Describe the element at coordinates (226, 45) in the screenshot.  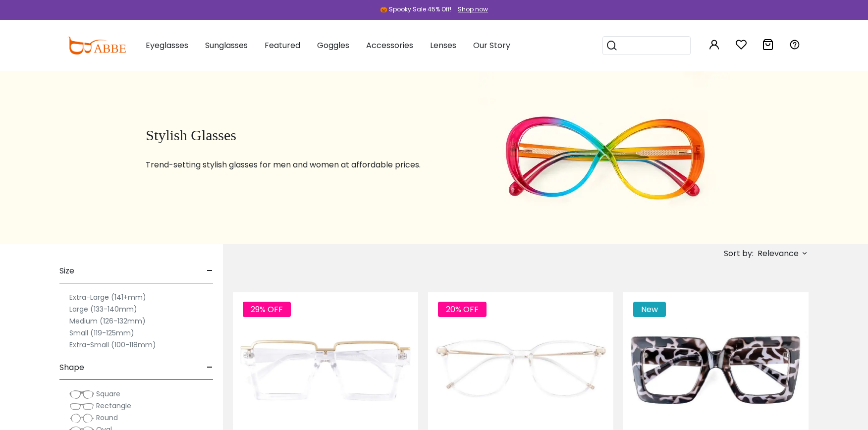
I see `span: Sunglasses` at that location.